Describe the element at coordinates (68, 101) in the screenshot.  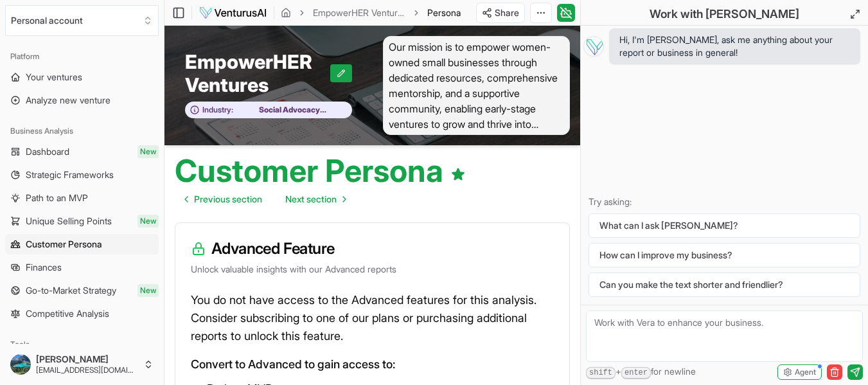
I see `span: Analyze new venture` at that location.